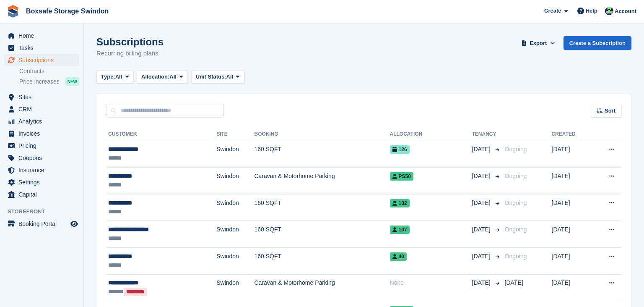 Image resolution: width=644 pixels, height=307 pixels. Describe the element at coordinates (43, 158) in the screenshot. I see `span: Coupons` at that location.